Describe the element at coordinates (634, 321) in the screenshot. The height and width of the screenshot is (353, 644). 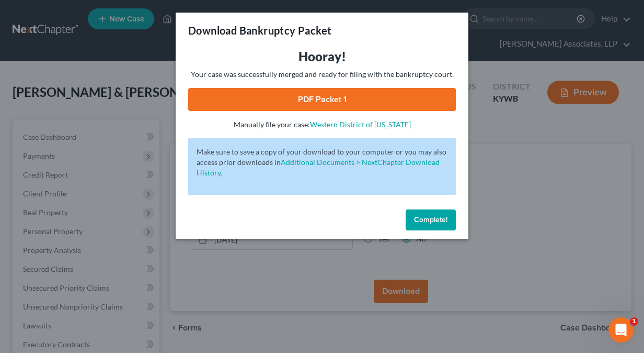
I see `span: 1` at that location.